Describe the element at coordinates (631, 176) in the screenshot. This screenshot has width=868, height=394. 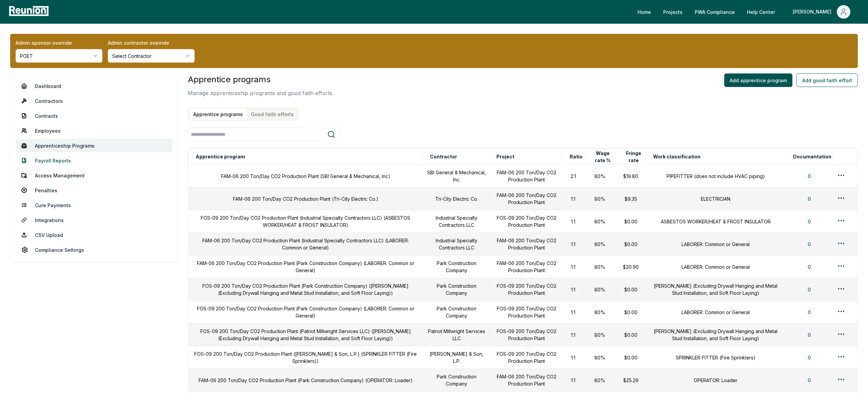
I see `td: $19.80` at that location.